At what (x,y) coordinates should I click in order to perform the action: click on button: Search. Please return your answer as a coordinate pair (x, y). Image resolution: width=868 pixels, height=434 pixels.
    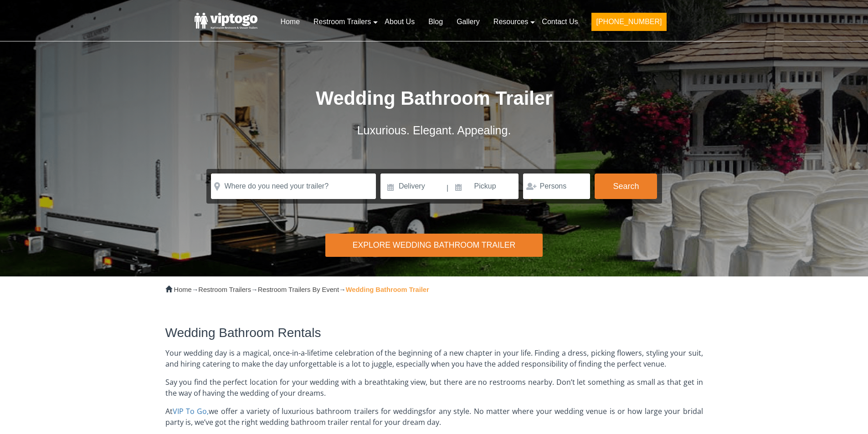
    Looking at the image, I should click on (626, 186).